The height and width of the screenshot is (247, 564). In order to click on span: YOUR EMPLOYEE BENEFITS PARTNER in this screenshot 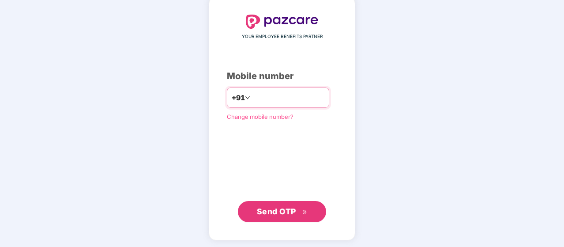, I will do `click(282, 37)`.